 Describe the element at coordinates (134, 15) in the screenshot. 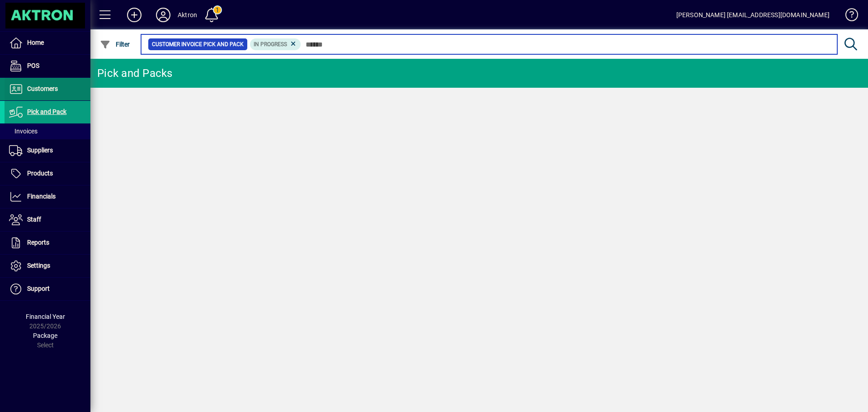

I see `button: Add` at that location.